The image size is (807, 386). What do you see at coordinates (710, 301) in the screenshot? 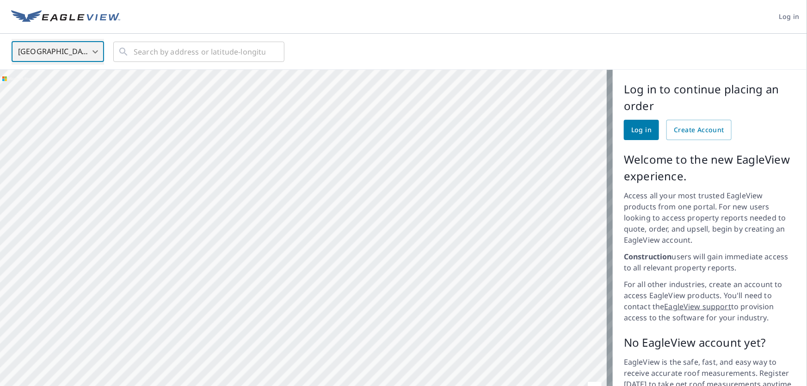
I see `p: For all other industries, create an account to access EagleView products. You'll need to contact ...` at bounding box center [710, 301].